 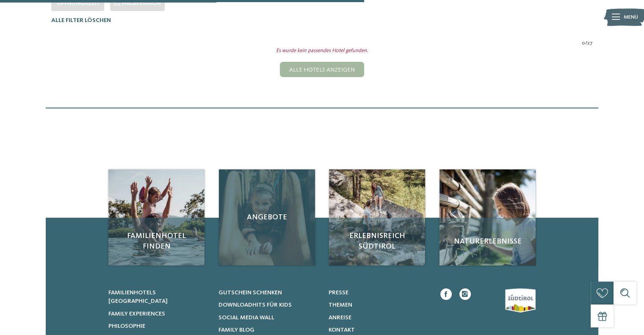 What do you see at coordinates (255, 305) in the screenshot?
I see `span: Downloadhits für Kids` at bounding box center [255, 305].